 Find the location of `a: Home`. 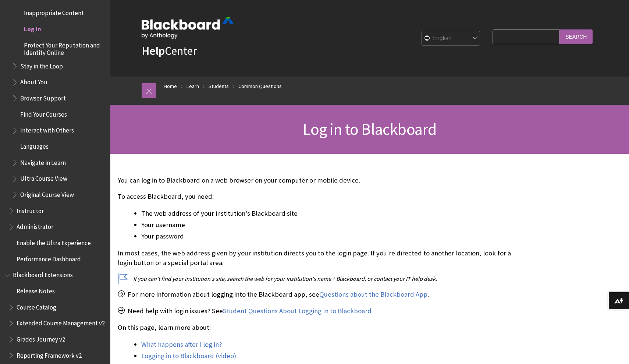

a: Home is located at coordinates (170, 86).